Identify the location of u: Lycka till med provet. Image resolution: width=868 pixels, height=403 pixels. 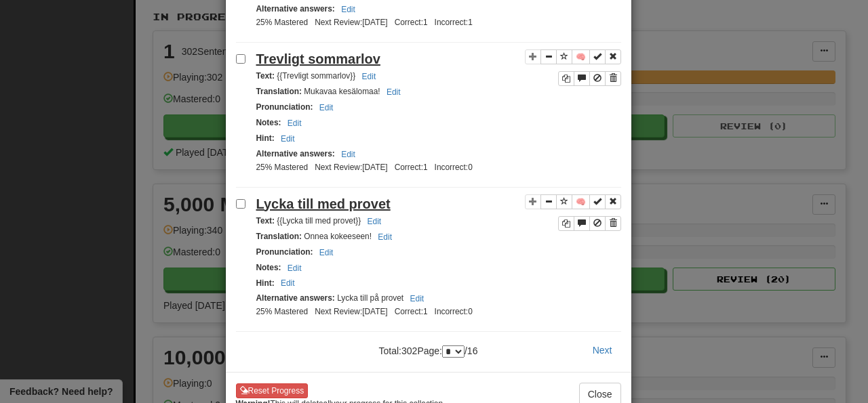
(324, 204).